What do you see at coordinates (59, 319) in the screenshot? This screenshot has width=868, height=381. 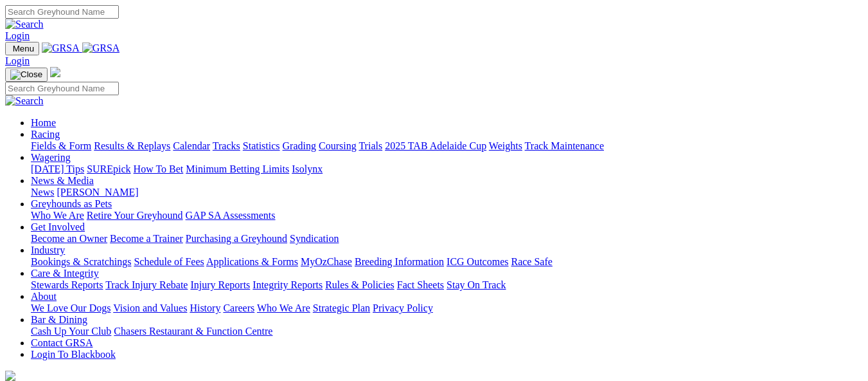 I see `a: Bar & Dining` at bounding box center [59, 319].